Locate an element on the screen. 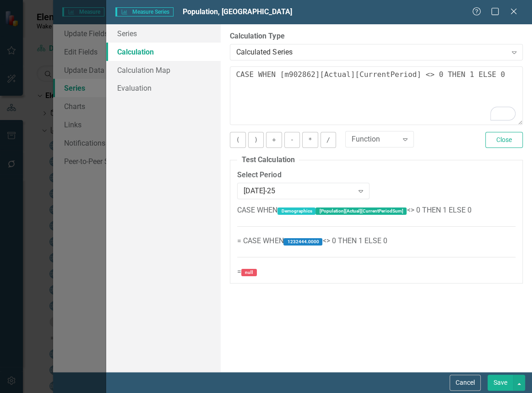 This screenshot has width=532, height=393. button: Cancel is located at coordinates (465, 383).